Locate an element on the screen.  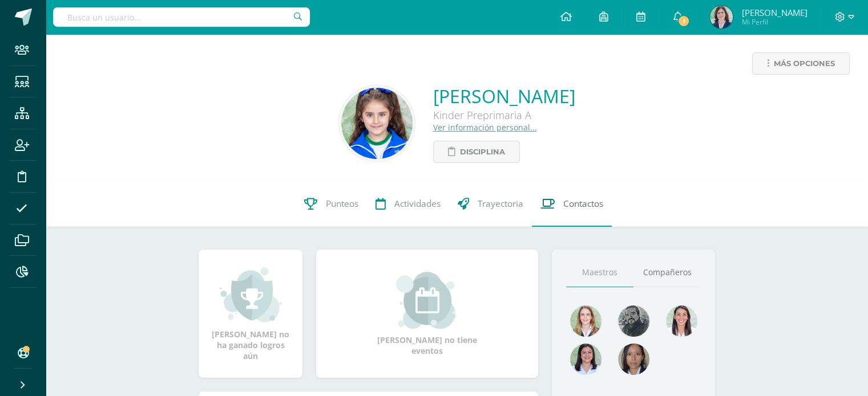
a: Contactos is located at coordinates (572, 204).